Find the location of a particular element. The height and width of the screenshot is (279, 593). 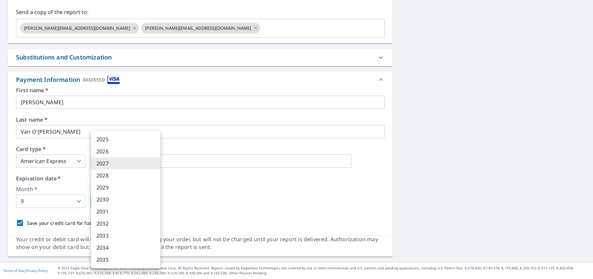

li: 2029 is located at coordinates (126, 187).